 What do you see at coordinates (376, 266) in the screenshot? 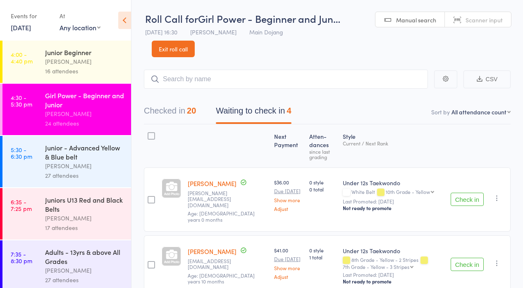
I see `div: 7th Grade - Yellow - 3 Stripes` at bounding box center [376, 266].